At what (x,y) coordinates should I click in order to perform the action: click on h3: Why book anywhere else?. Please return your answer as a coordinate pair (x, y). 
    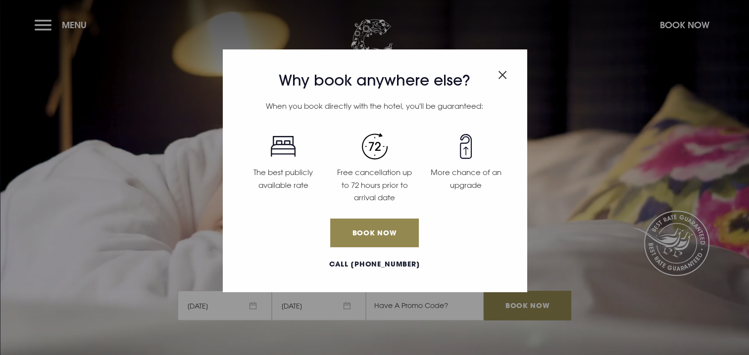
    Looking at the image, I should click on (375, 81).